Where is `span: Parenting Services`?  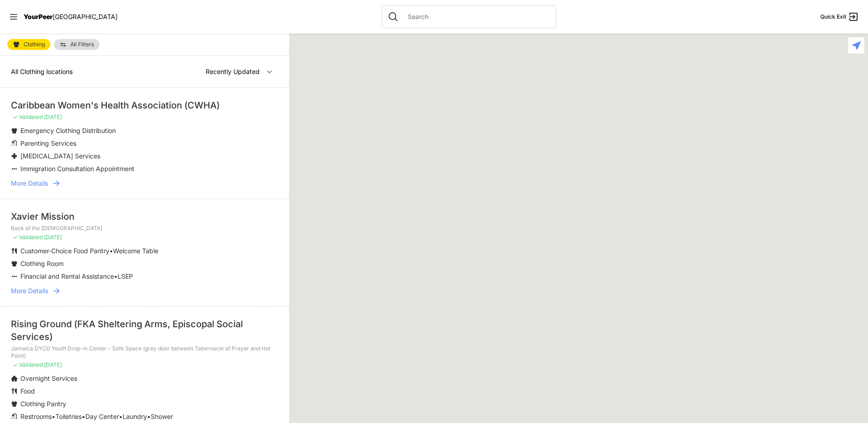
span: Parenting Services is located at coordinates (48, 143).